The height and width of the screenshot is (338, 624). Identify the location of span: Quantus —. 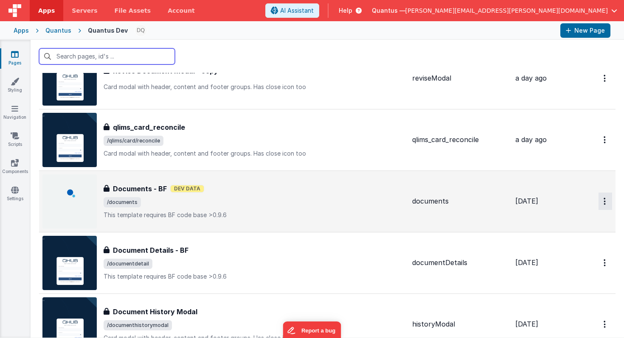
(388, 11).